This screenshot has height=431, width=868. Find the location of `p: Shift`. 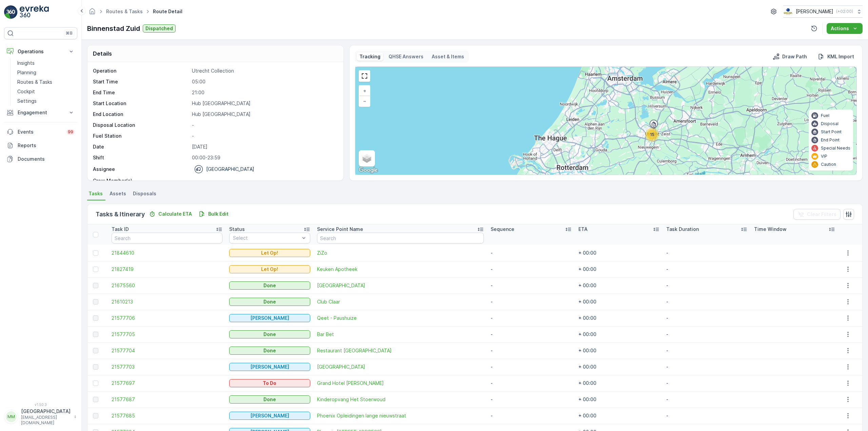

p: Shift is located at coordinates (141, 158).